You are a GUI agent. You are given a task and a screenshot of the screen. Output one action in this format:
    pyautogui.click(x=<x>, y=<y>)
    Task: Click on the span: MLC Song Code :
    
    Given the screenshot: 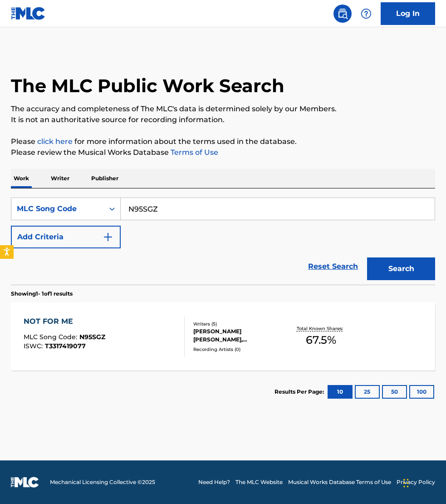 What is the action you would take?
    pyautogui.click(x=51, y=337)
    